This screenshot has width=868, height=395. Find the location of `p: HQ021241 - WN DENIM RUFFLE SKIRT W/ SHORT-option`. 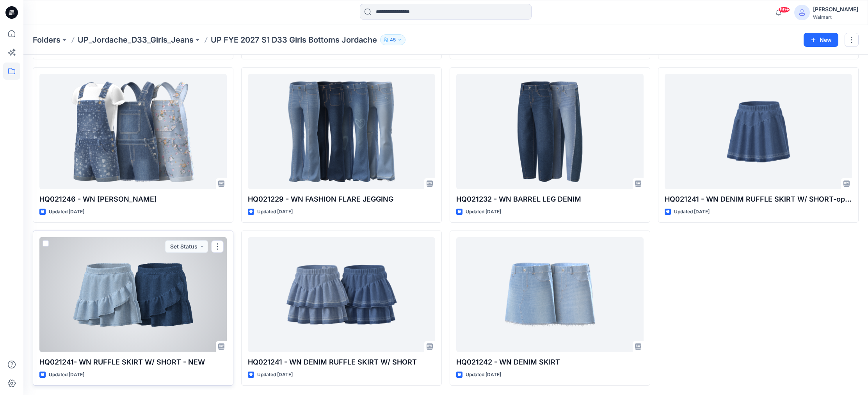

p: HQ021241 - WN DENIM RUFFLE SKIRT W/ SHORT-option is located at coordinates (758, 199).